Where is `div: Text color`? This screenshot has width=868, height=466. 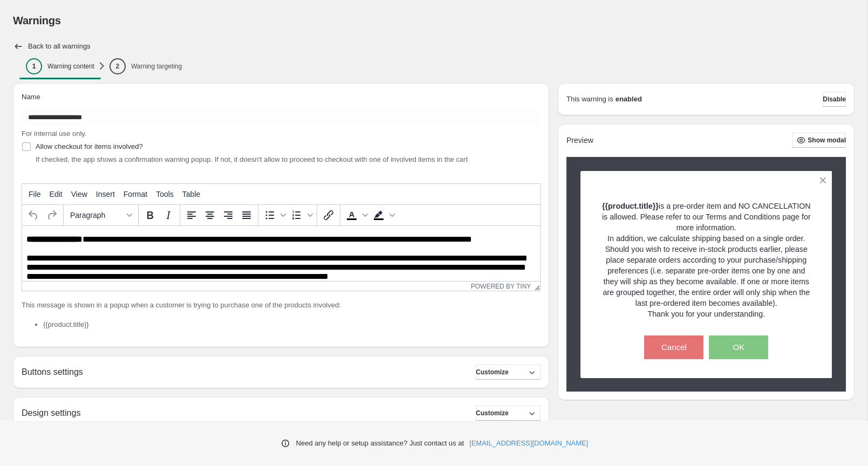 div: Text color is located at coordinates (356, 215).